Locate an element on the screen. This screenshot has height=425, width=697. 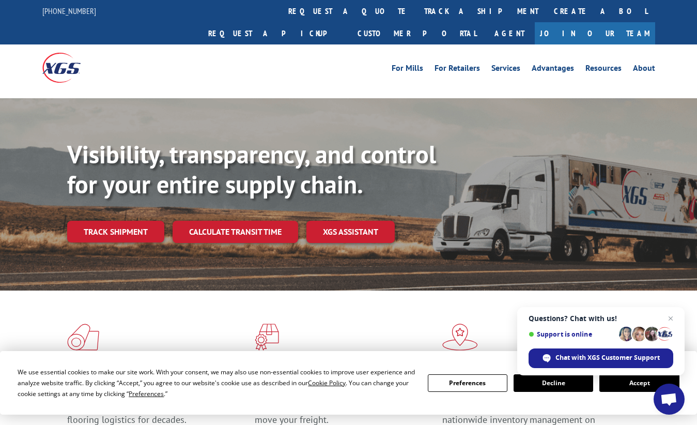
a: Customer Portal is located at coordinates (417, 33).